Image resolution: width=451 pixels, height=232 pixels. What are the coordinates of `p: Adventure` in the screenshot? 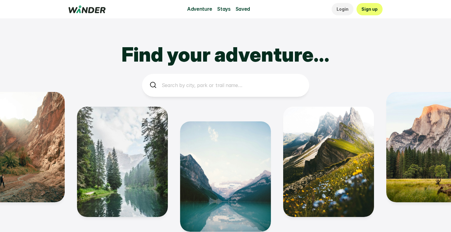 It's located at (200, 9).